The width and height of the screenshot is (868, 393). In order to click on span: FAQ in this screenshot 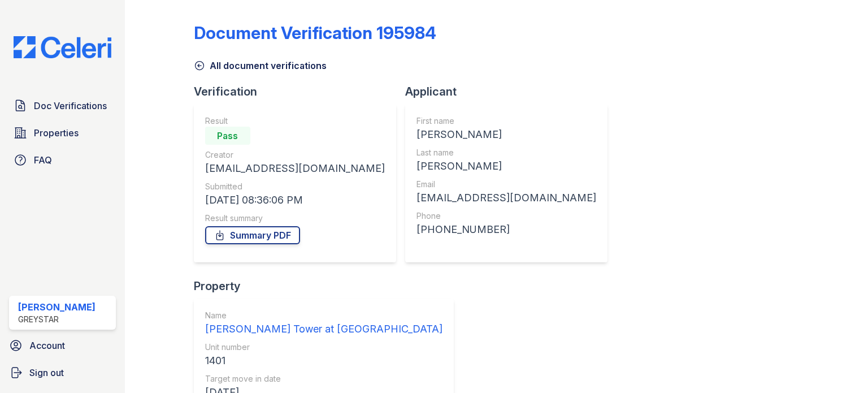, I will do `click(43, 160)`.